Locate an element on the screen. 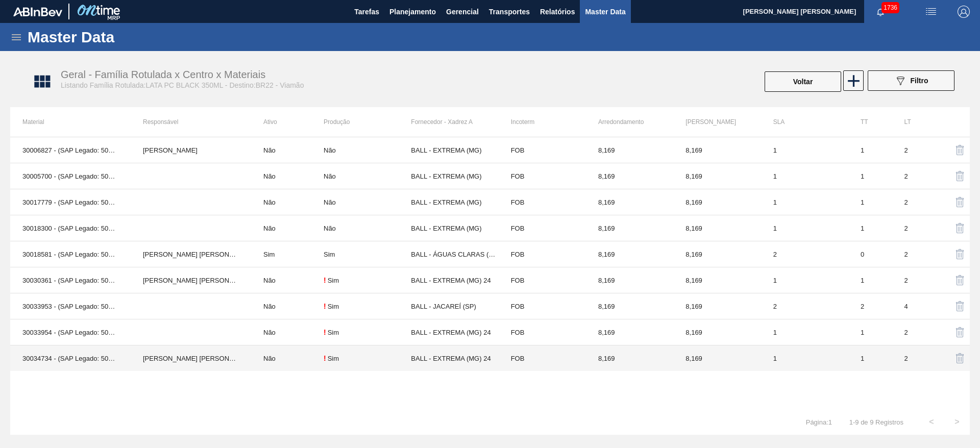 The width and height of the screenshot is (980, 448). td: Leticia Fagundes Lopes is located at coordinates (191, 150).